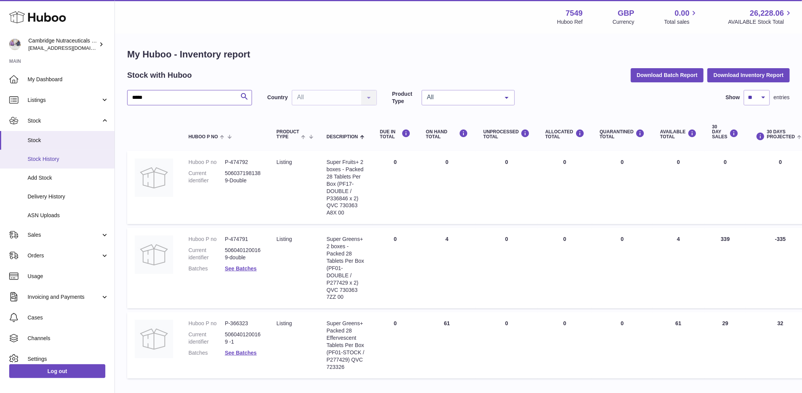 This screenshot has height=393, width=802. Describe the element at coordinates (623, 22) in the screenshot. I see `div: Currency` at that location.